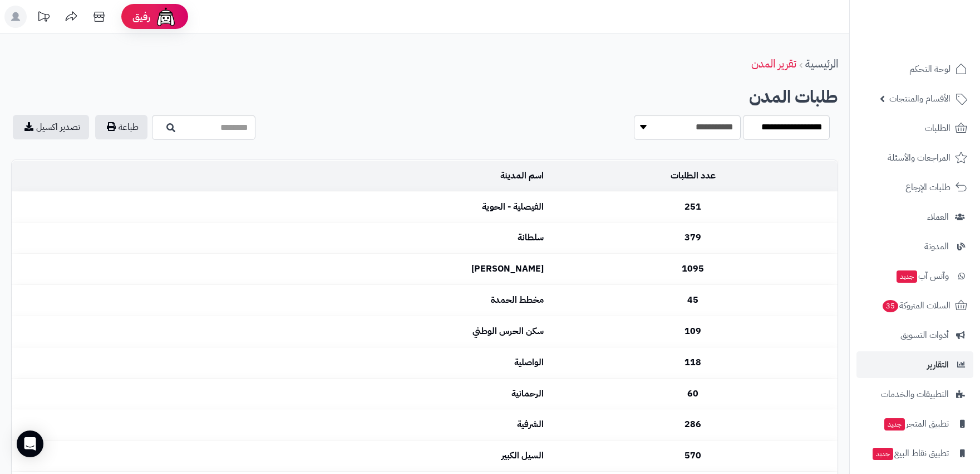  Describe the element at coordinates (693, 331) in the screenshot. I see `b: 109` at that location.